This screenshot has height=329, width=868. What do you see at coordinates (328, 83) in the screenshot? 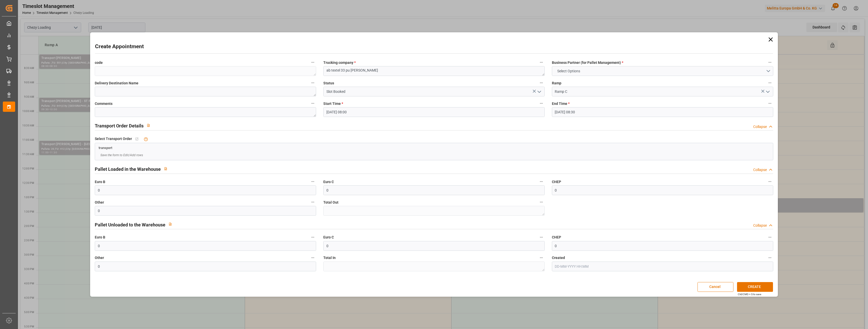
I see `span: Status` at bounding box center [328, 83].